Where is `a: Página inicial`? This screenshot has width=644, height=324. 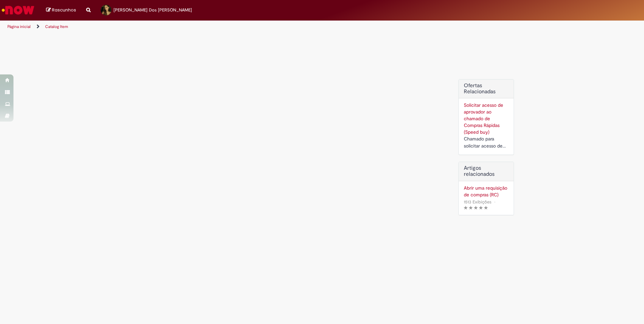
a: Página inicial is located at coordinates (19, 26).